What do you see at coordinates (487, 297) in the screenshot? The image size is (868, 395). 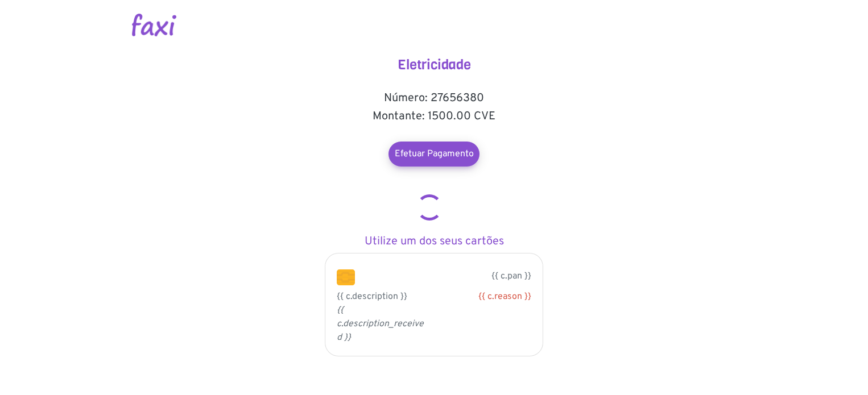 I see `div: {{ c.reason }}` at bounding box center [487, 297].